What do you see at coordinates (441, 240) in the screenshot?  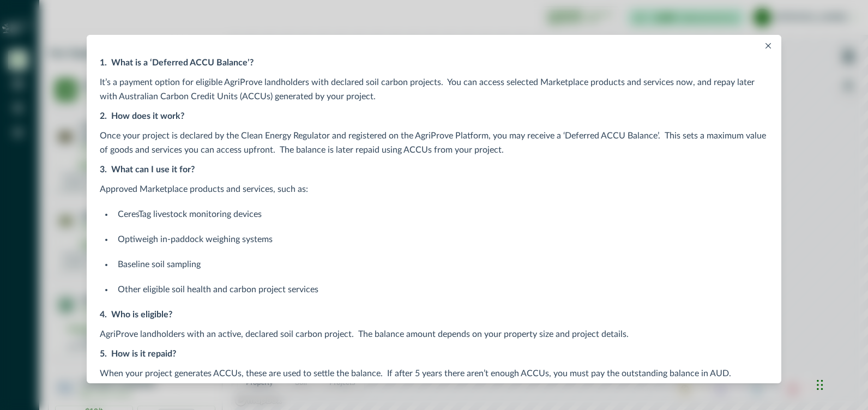 I see `li: Optiweigh in-paddock weighing systems` at bounding box center [441, 240].